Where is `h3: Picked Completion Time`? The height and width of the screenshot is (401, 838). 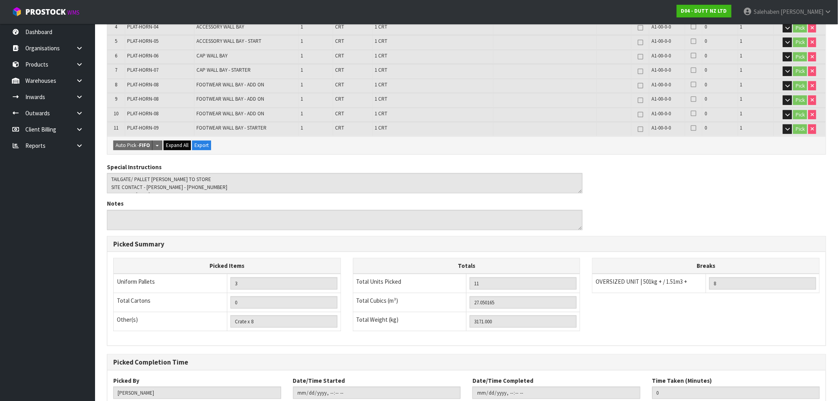
h3: Picked Completion Time is located at coordinates (466, 362).